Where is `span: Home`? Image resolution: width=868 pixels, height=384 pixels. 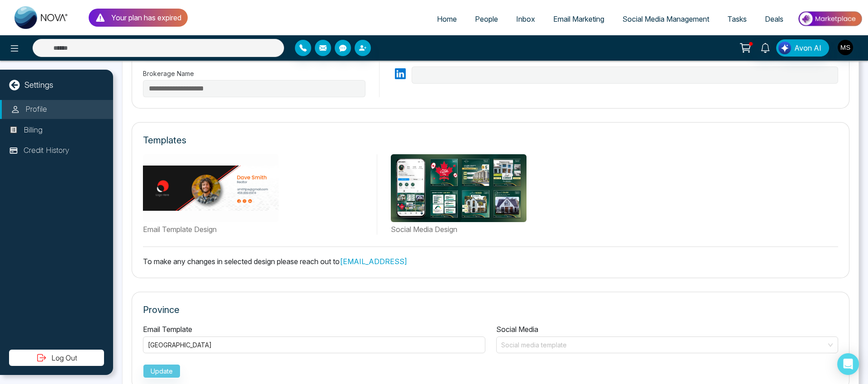 span: Home is located at coordinates (447, 19).